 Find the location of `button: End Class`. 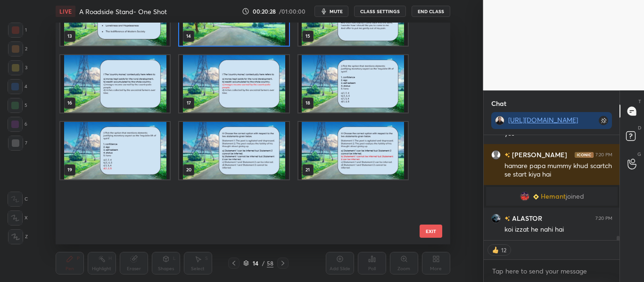

button: End Class is located at coordinates (431, 11).